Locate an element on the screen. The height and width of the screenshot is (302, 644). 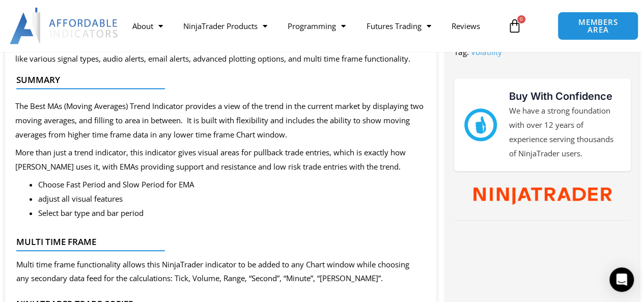
img: mark thumbs good 43913 | Affordable Indicators – NinjaTrader is located at coordinates (481, 125).